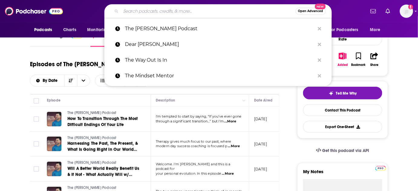  What do you see at coordinates (359, 60) in the screenshot?
I see `button: Bookmark` at bounding box center [359, 60].